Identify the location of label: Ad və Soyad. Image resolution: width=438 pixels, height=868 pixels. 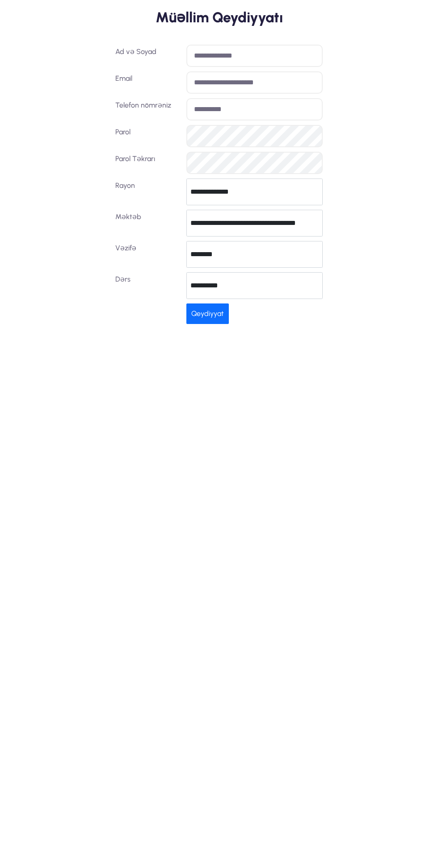
(147, 56).